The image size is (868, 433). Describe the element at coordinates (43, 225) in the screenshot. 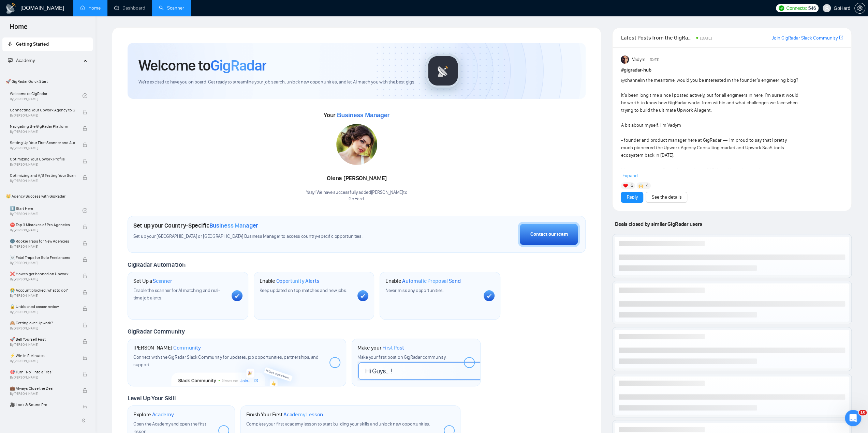

I see `span: ⛔ Top 3 Mistakes of Pro Agencies` at that location.